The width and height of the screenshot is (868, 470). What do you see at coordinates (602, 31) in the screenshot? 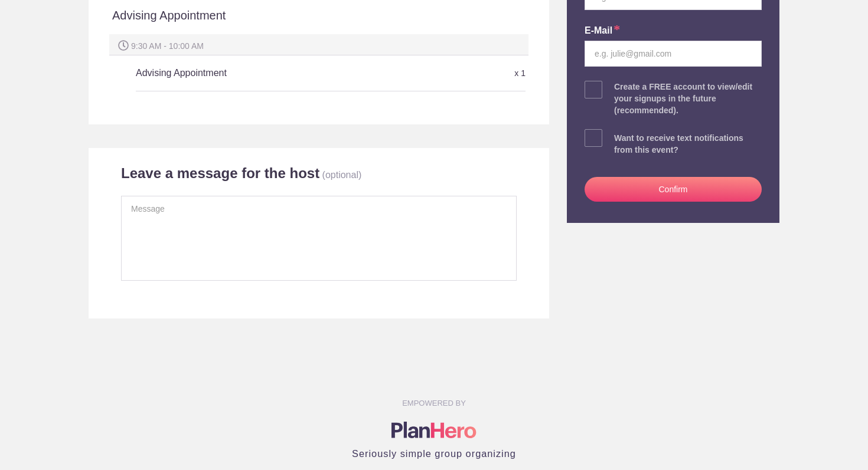
I see `label: E-mail` at bounding box center [602, 31].